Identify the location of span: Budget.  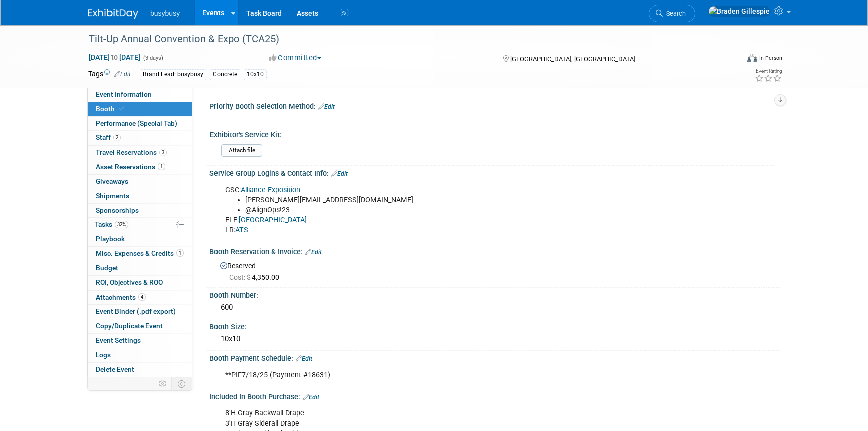
(107, 268).